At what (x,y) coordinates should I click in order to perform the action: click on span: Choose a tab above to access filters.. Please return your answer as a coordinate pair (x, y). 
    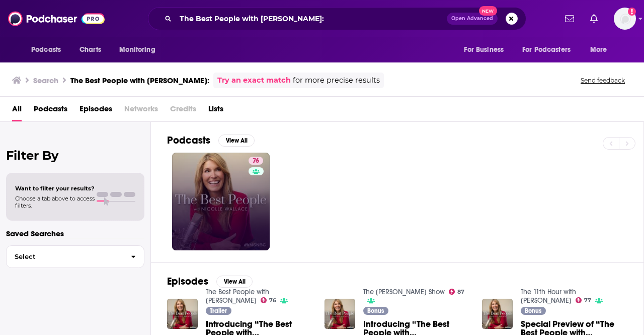
    Looking at the image, I should click on (55, 202).